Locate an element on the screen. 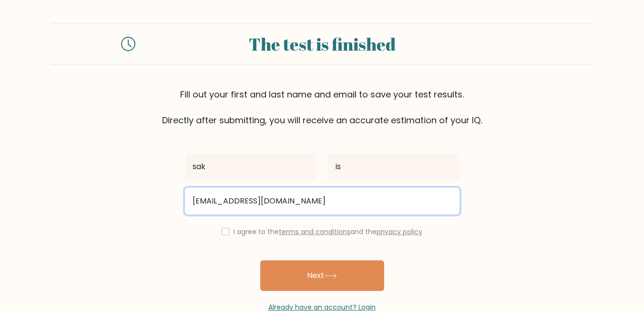 The width and height of the screenshot is (644, 311). label: I agree to the and the is located at coordinates (328, 232).